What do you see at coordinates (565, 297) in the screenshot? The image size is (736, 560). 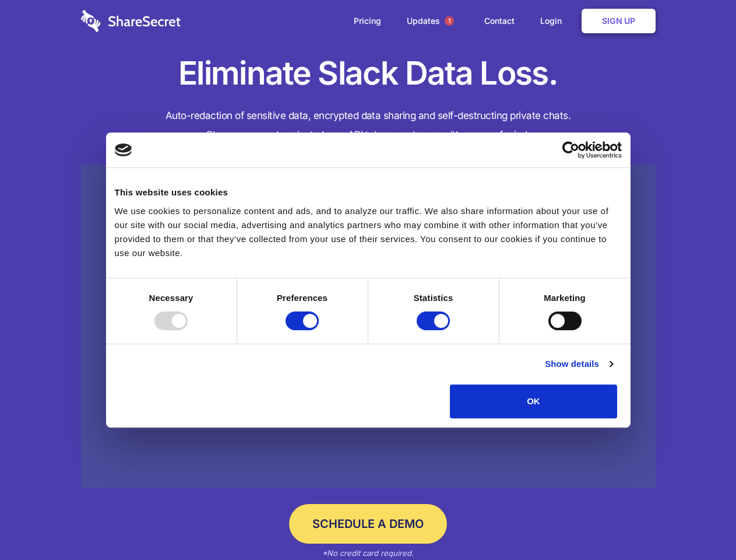 I see `strong: Marketing` at bounding box center [565, 297].